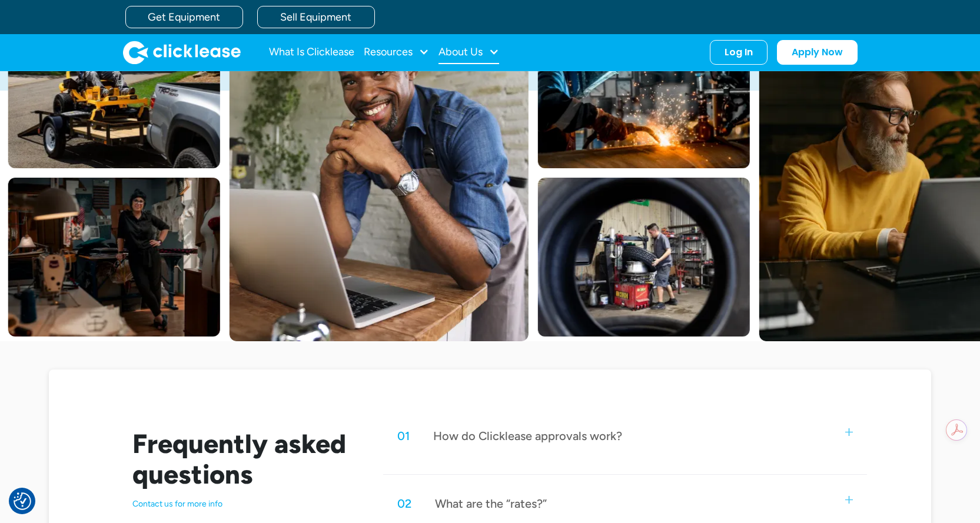 This screenshot has width=980, height=523. Describe the element at coordinates (491, 503) in the screenshot. I see `div: What are the “rates?”` at that location.